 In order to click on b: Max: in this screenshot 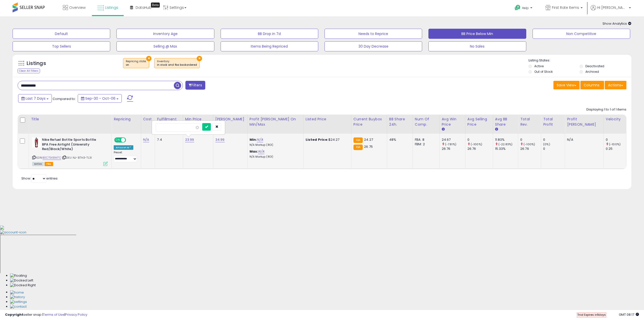, I will do `click(254, 151)`.